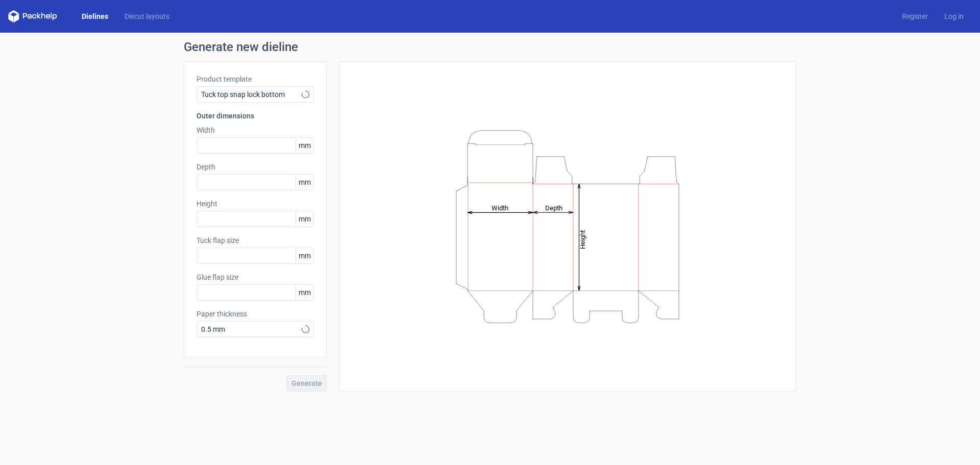 The width and height of the screenshot is (980, 465). What do you see at coordinates (255, 79) in the screenshot?
I see `label: Product template` at bounding box center [255, 79].